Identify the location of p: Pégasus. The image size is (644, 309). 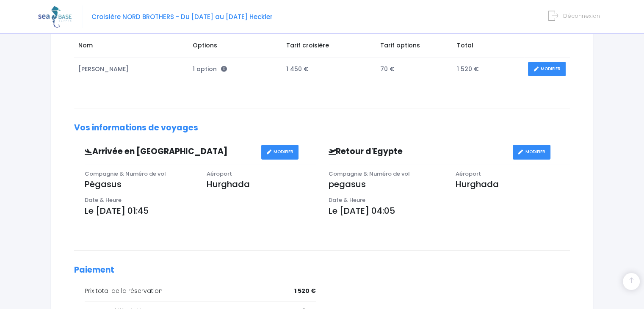
(139, 184).